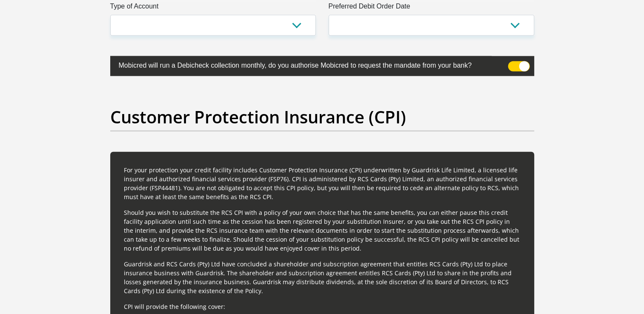 The width and height of the screenshot is (644, 314). Describe the element at coordinates (322, 117) in the screenshot. I see `h2: Customer Protection Insurance (CPI)` at that location.